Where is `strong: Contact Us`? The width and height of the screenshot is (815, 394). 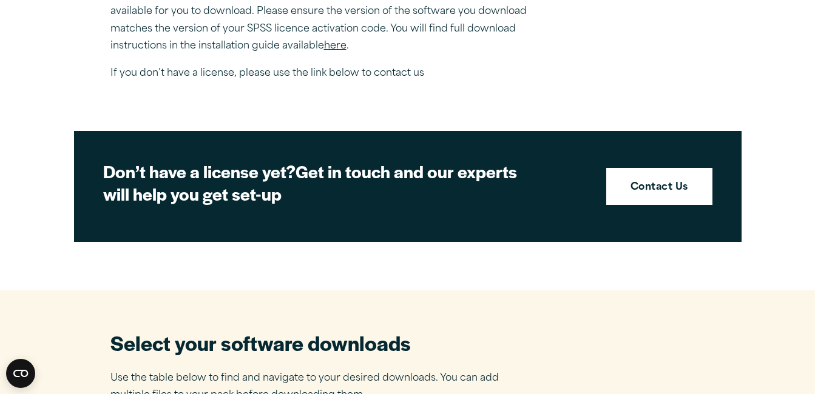 strong: Contact Us is located at coordinates (659, 188).